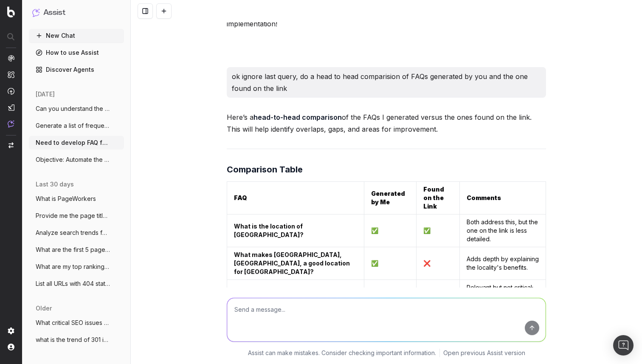 This screenshot has width=642, height=364. I want to click on img: Switch project, so click(11, 145).